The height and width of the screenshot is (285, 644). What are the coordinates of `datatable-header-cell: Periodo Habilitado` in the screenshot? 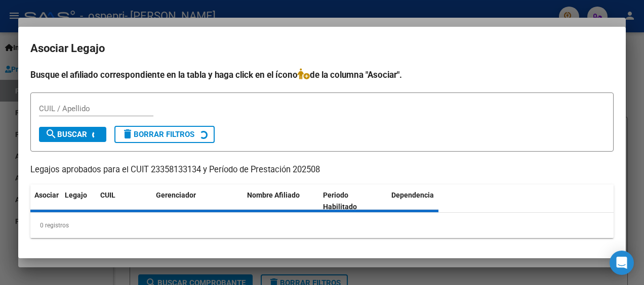 It's located at (353, 201).